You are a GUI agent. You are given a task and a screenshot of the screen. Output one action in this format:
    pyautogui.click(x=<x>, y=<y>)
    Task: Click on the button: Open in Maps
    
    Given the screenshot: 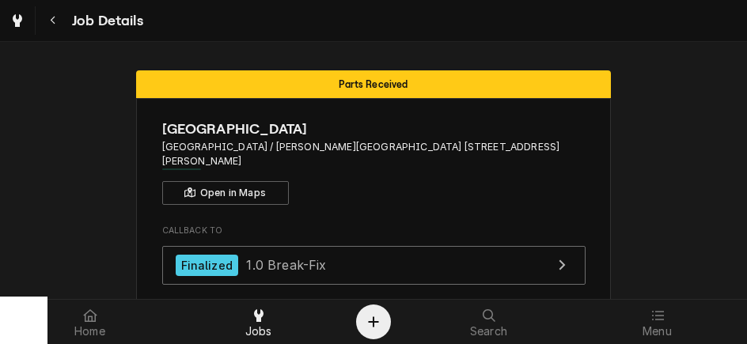 What is the action you would take?
    pyautogui.click(x=226, y=193)
    